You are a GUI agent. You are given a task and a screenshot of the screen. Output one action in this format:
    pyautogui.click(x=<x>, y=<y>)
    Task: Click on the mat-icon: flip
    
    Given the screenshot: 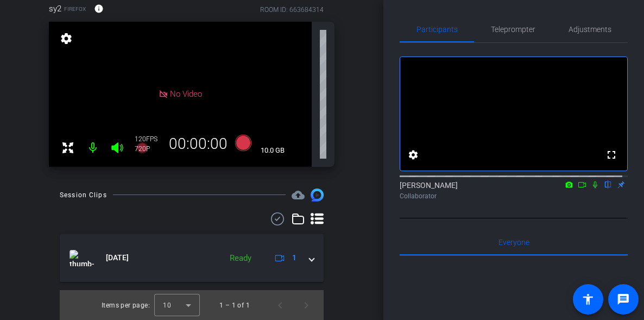 What is the action you would take?
    pyautogui.click(x=608, y=185)
    